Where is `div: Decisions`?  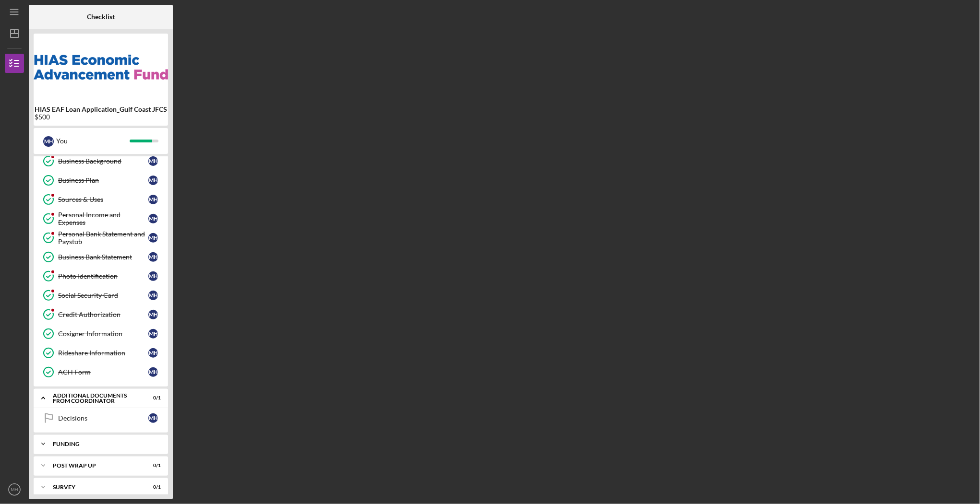 div: Decisions is located at coordinates (103, 418).